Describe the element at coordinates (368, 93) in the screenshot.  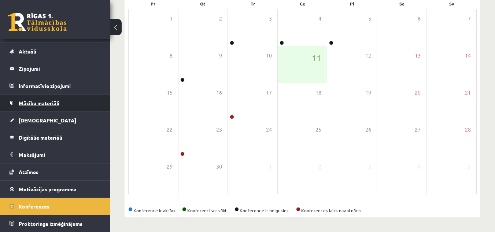
I see `span: 19` at that location.